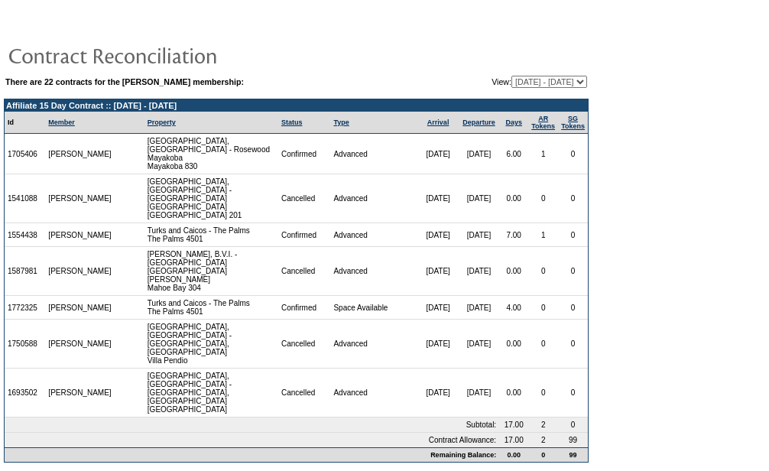 This screenshot has height=471, width=769. I want to click on td: 7.00, so click(513, 235).